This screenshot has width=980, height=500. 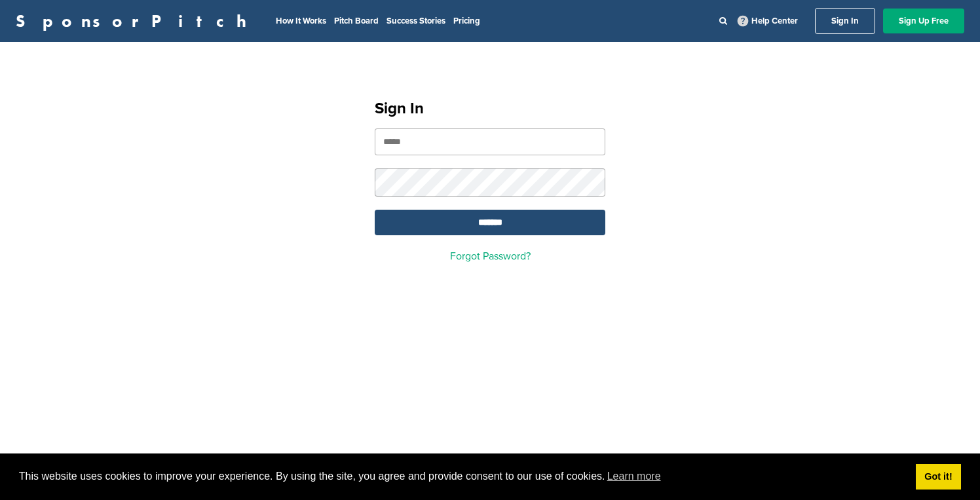 What do you see at coordinates (490, 109) in the screenshot?
I see `h1: Sign In` at bounding box center [490, 109].